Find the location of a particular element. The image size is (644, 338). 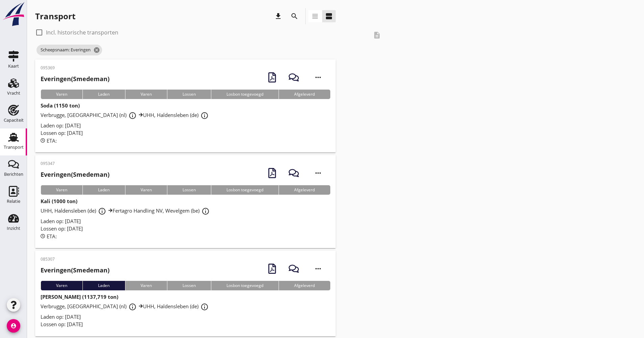

span: Scheepsnaam: Everingen is located at coordinates (69, 50).